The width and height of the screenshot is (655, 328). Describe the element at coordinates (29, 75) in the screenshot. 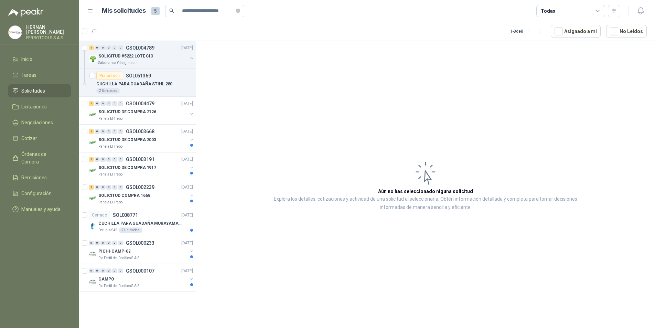

I see `span: Tareas` at that location.